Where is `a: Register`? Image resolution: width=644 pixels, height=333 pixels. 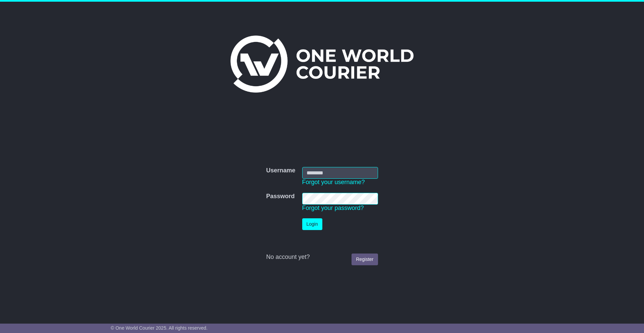
a: Register is located at coordinates (365, 259).